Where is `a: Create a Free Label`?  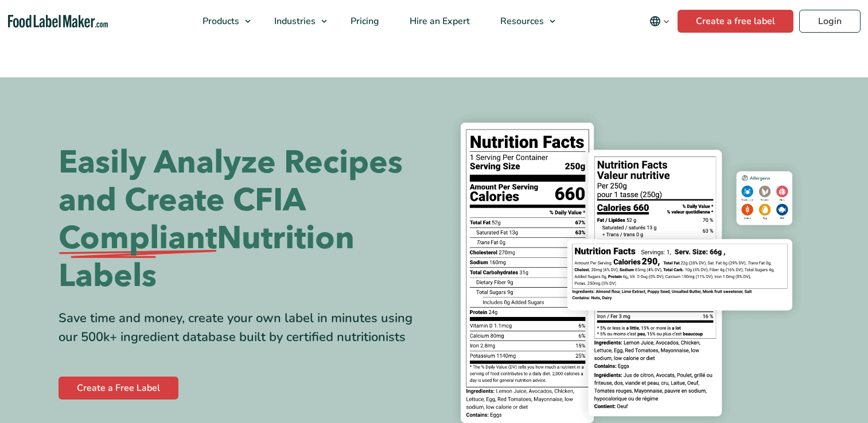 a: Create a Free Label is located at coordinates (118, 388).